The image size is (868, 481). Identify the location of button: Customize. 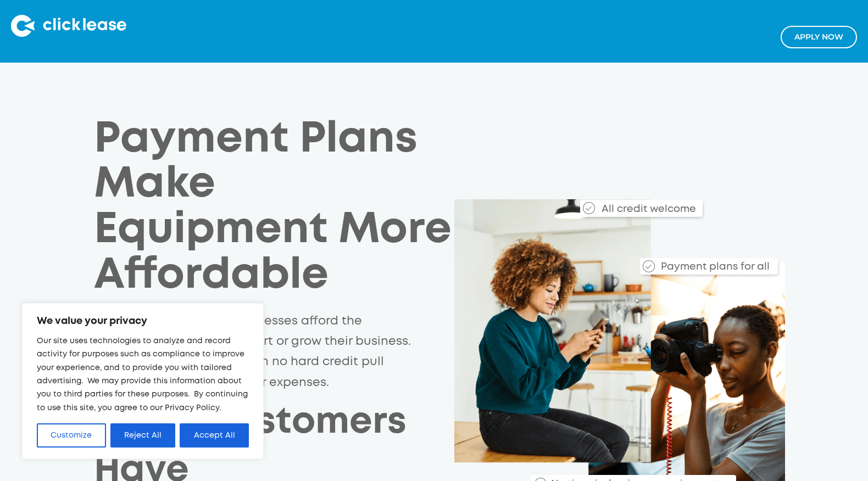
(71, 435).